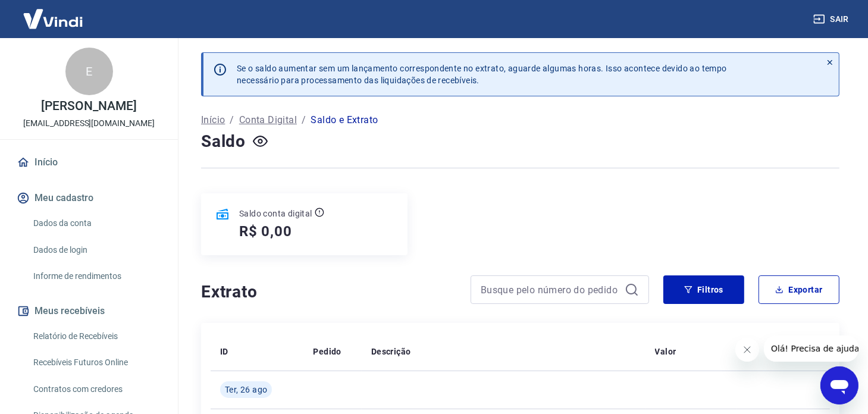  Describe the element at coordinates (89, 311) in the screenshot. I see `button: Meus recebíveis` at that location.